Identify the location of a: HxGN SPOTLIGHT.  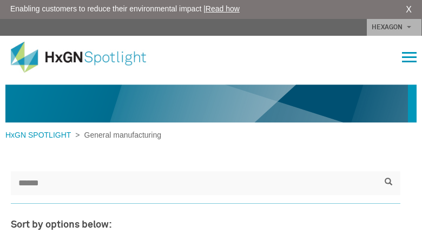
(40, 135).